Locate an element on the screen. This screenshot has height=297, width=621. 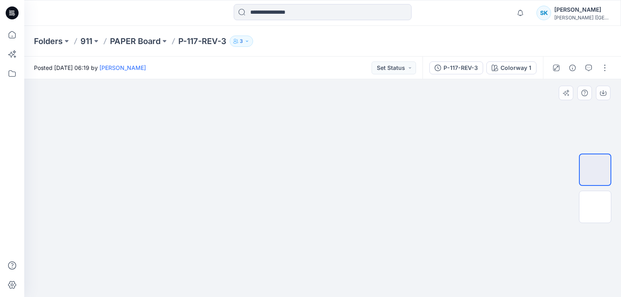
button: P-117-REV-3 is located at coordinates (456, 68).